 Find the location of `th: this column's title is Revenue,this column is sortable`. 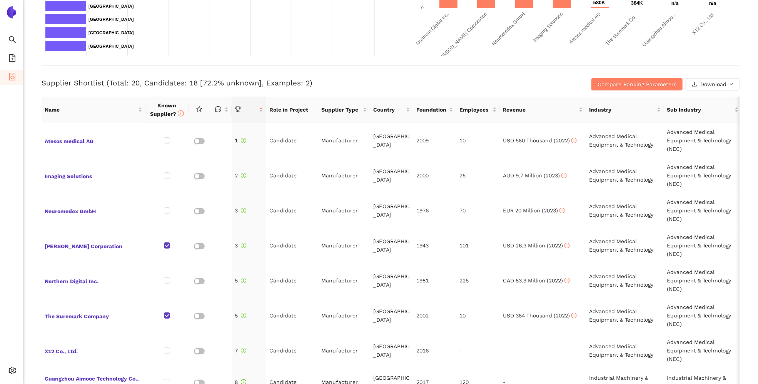

th: this column's title is Revenue,this column is sortable is located at coordinates (543, 110).